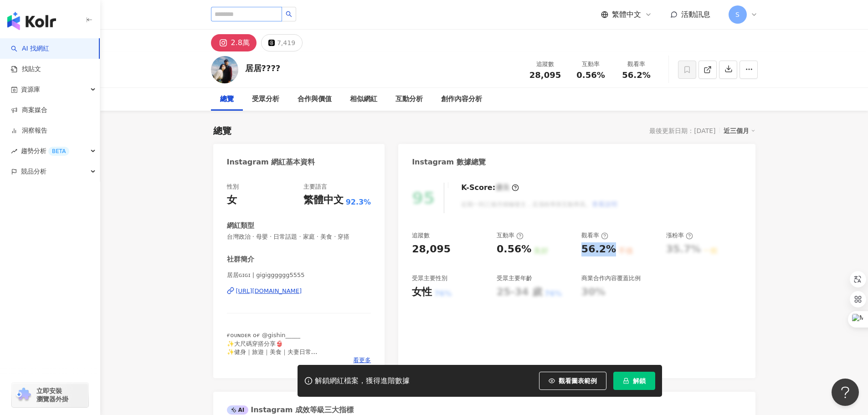 This screenshot has width=868, height=415. I want to click on span: 資源庫, so click(31, 90).